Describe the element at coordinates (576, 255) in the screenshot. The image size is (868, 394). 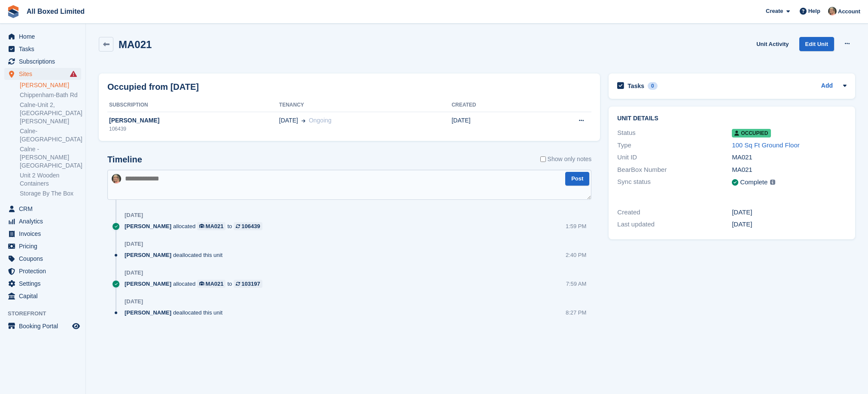
I see `div: 2:40 PM` at that location.